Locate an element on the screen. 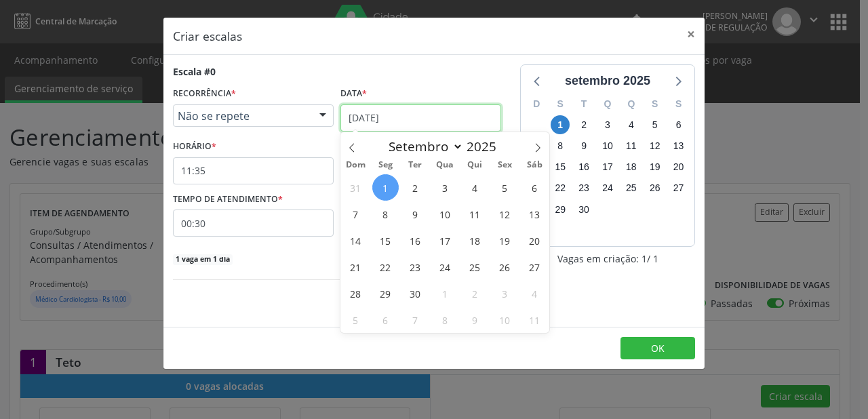 This screenshot has width=868, height=419. span: Outubro 10, 2025 is located at coordinates (505, 319).